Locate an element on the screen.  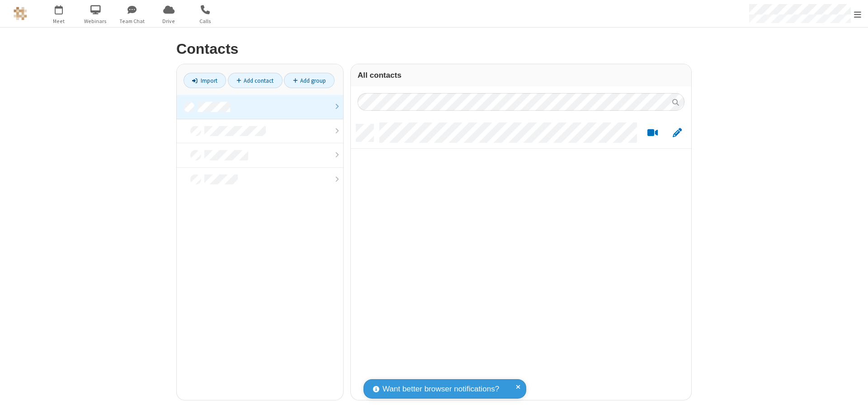
a: Add contact is located at coordinates (255, 80).